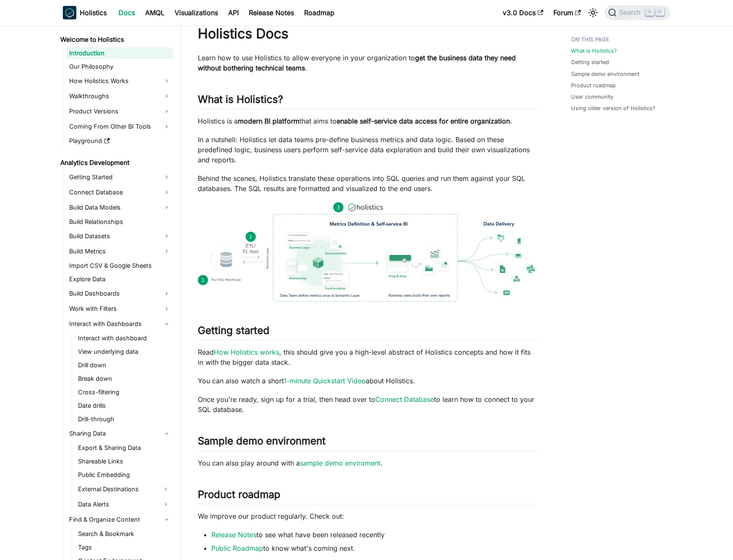 This screenshot has height=560, width=733. I want to click on b: Holistics, so click(93, 13).